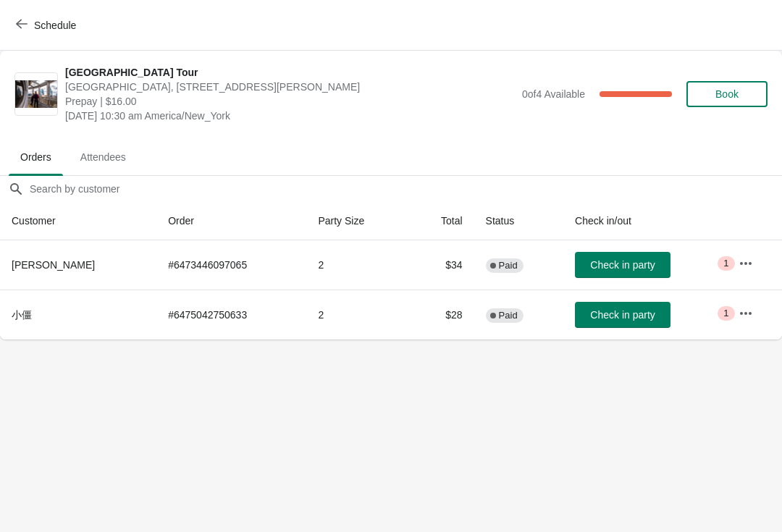 This screenshot has height=532, width=782. Describe the element at coordinates (519, 221) in the screenshot. I see `th: Status` at that location.